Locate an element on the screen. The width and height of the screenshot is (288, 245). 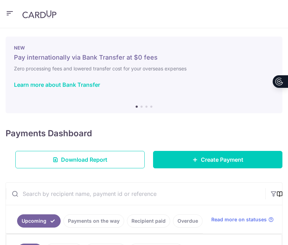
a: Learn more about Bank Transfer is located at coordinates (57, 85).